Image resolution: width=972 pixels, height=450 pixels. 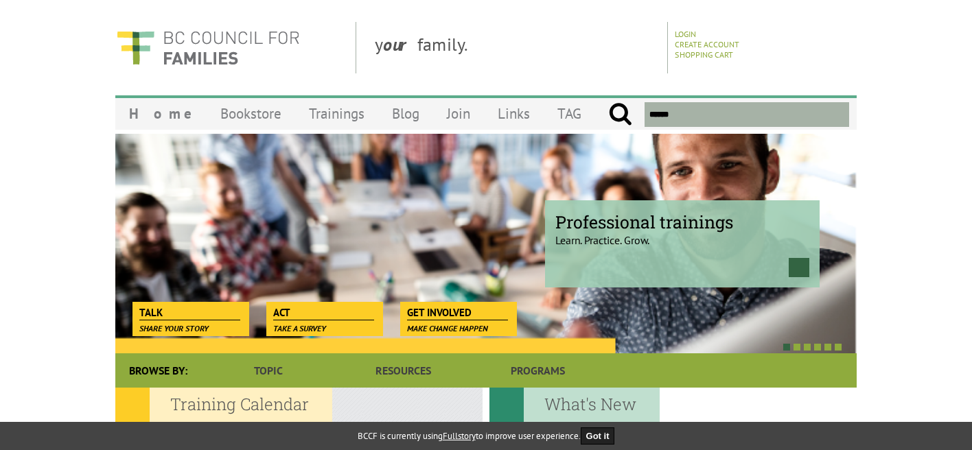 I want to click on span: Talk, so click(x=189, y=313).